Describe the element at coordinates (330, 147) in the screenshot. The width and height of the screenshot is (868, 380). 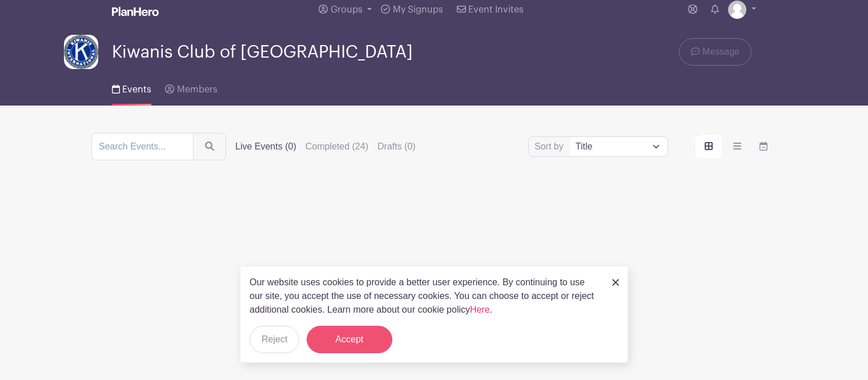
I see `div: filters` at that location.